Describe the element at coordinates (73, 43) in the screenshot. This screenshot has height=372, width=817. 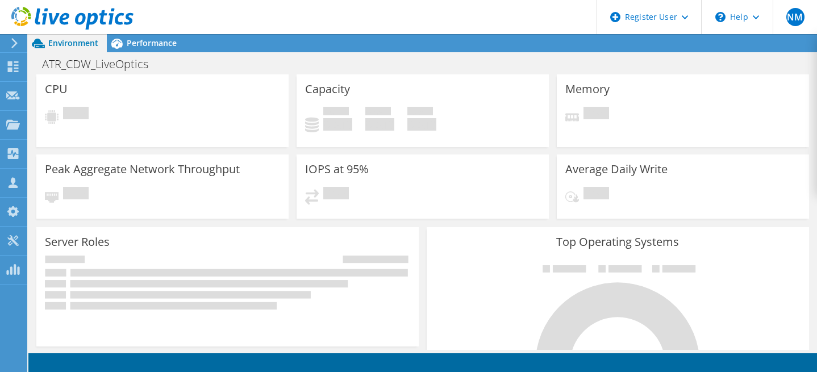
I see `span: Environment` at that location.